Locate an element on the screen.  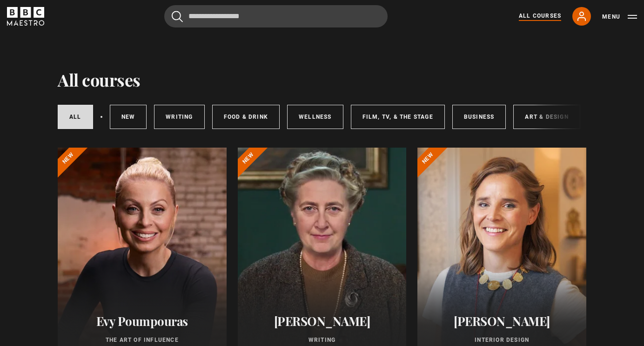
button: Submit the search query is located at coordinates (177, 16).